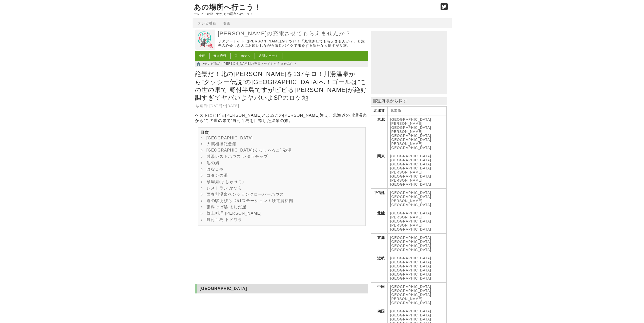 This screenshot has height=323, width=644. I want to click on a: レストラン かつら, so click(224, 188).